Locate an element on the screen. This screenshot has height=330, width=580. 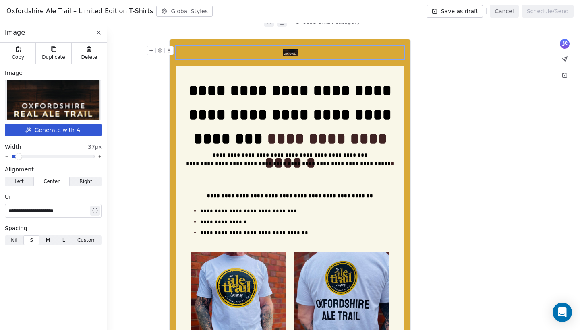
span: Delete is located at coordinates (89, 57).